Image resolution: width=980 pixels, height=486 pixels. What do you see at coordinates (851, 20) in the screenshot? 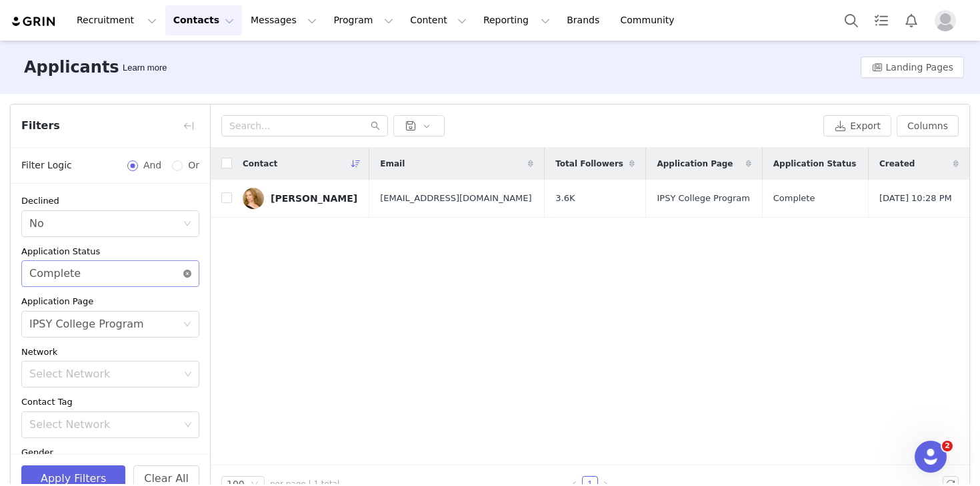
I see `button: Search` at bounding box center [851, 20].